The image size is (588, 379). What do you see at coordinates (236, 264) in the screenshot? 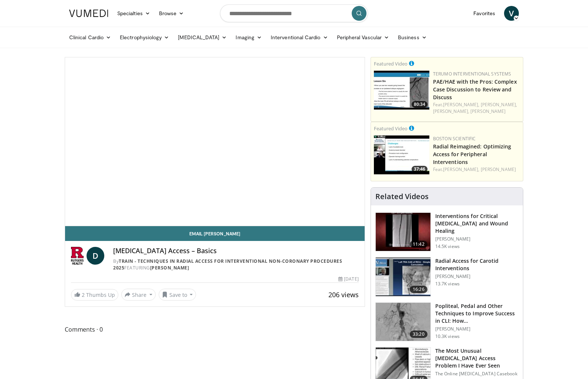
I see `div: By FEATURING` at bounding box center [236, 264].